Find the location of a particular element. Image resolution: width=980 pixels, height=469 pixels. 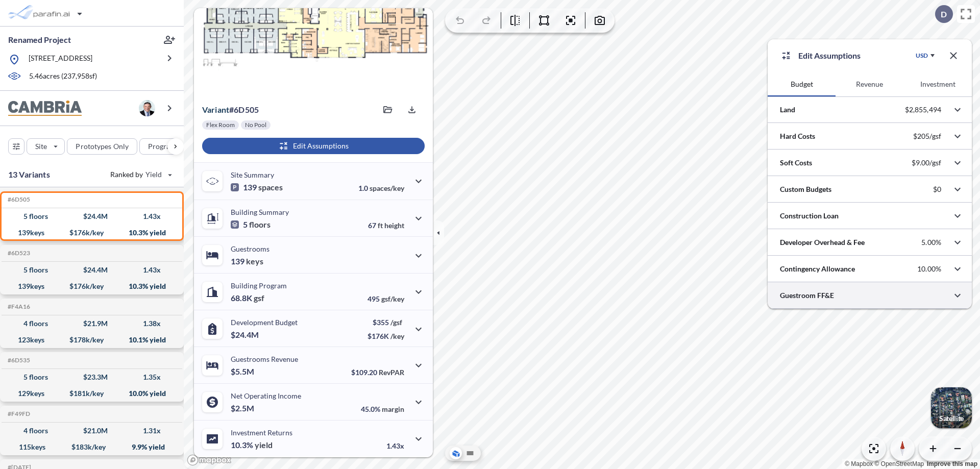

p: 1.0 is located at coordinates (381, 188).